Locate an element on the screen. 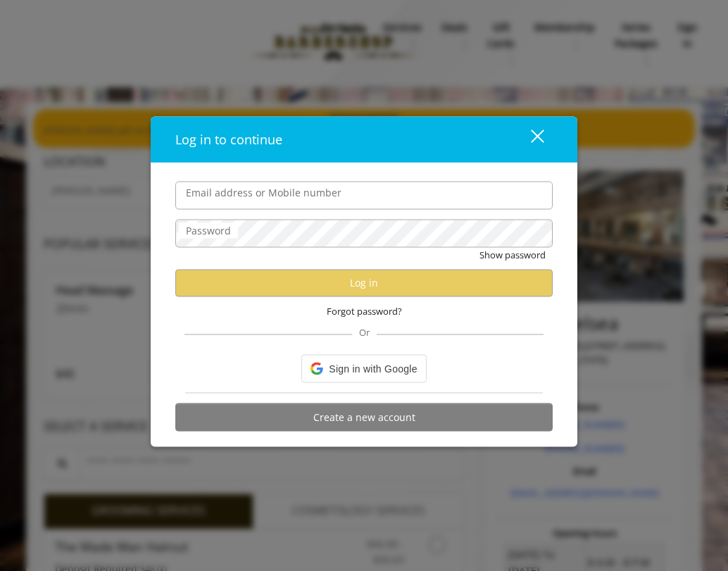  span: Log in to continue is located at coordinates (229, 138).